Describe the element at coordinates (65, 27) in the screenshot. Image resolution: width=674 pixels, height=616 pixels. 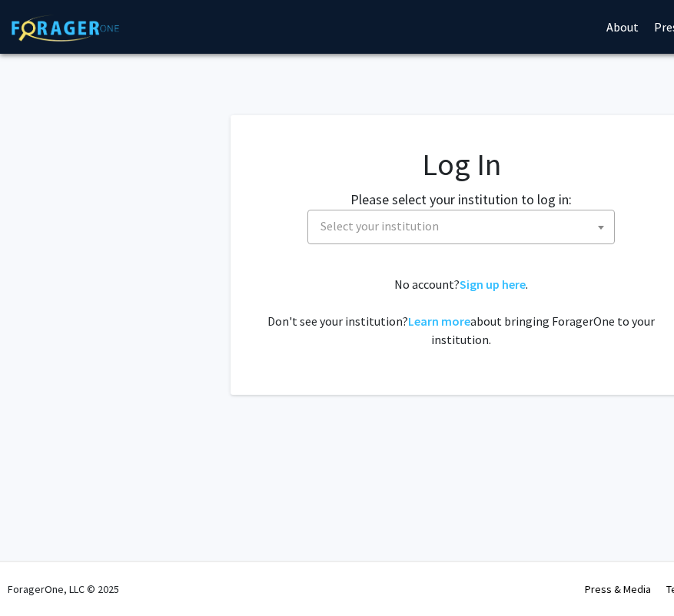
I see `img: ForagerOne Logo` at that location.